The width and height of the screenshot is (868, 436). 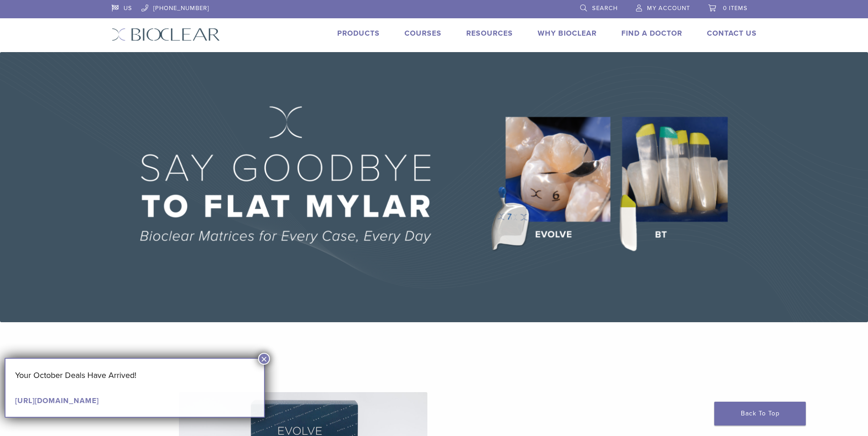 What do you see at coordinates (652, 34) in the screenshot?
I see `a: Find A Doctor` at bounding box center [652, 34].